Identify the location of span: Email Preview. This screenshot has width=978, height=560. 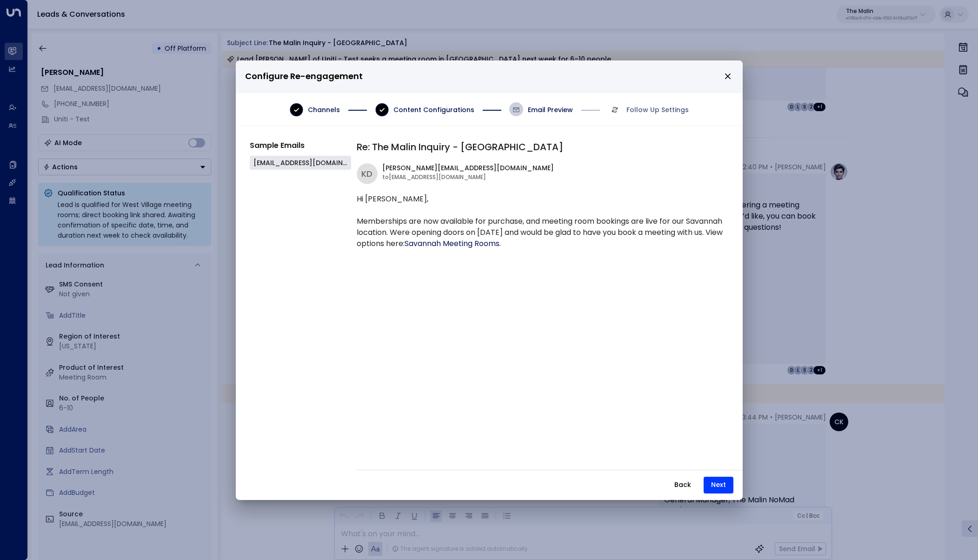
(550, 110).